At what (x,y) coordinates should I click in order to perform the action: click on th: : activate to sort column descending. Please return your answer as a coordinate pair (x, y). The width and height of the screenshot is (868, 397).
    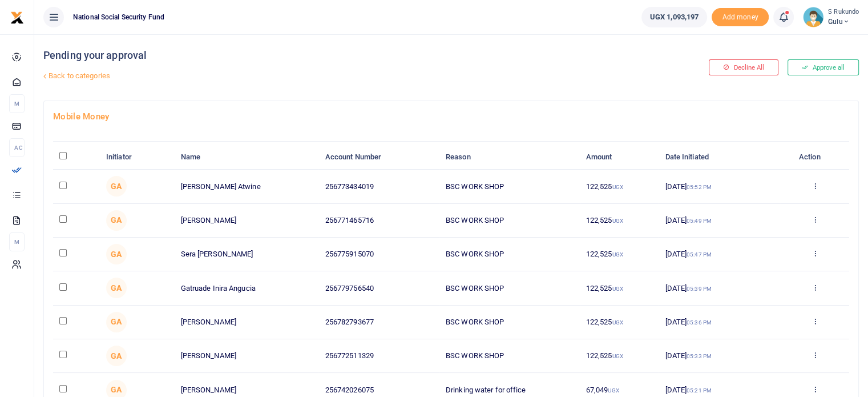
    Looking at the image, I should click on (77, 157).